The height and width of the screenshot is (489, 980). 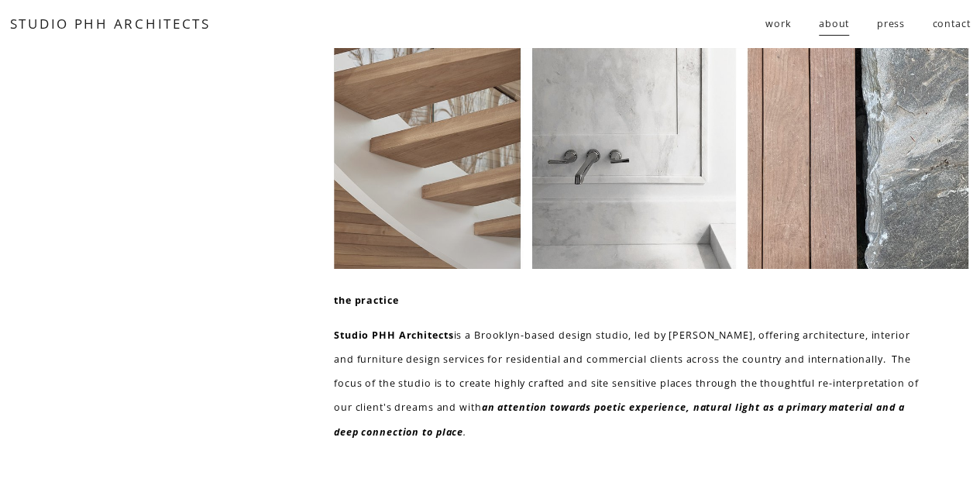 What do you see at coordinates (834, 24) in the screenshot?
I see `a: about` at bounding box center [834, 24].